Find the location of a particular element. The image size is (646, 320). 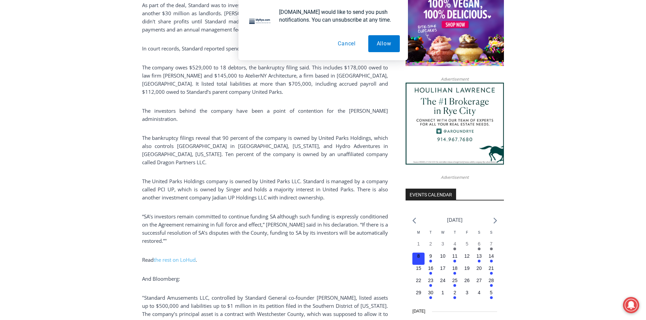

time: 6 is located at coordinates (479, 244).